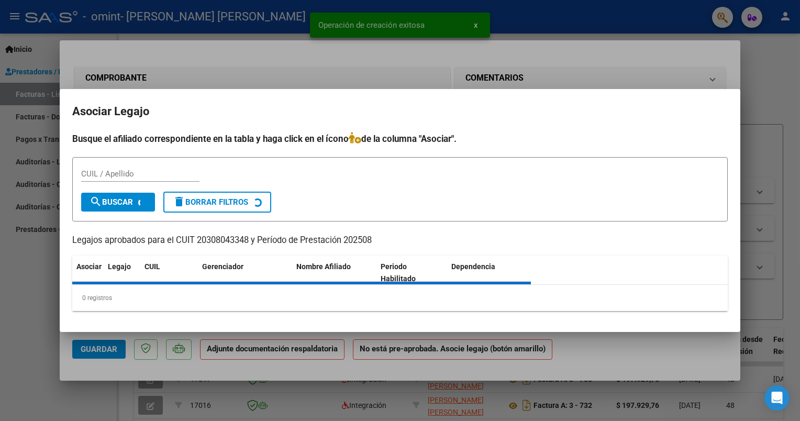 This screenshot has height=421, width=800. I want to click on datatable-header-cell: Dependencia, so click(489, 273).